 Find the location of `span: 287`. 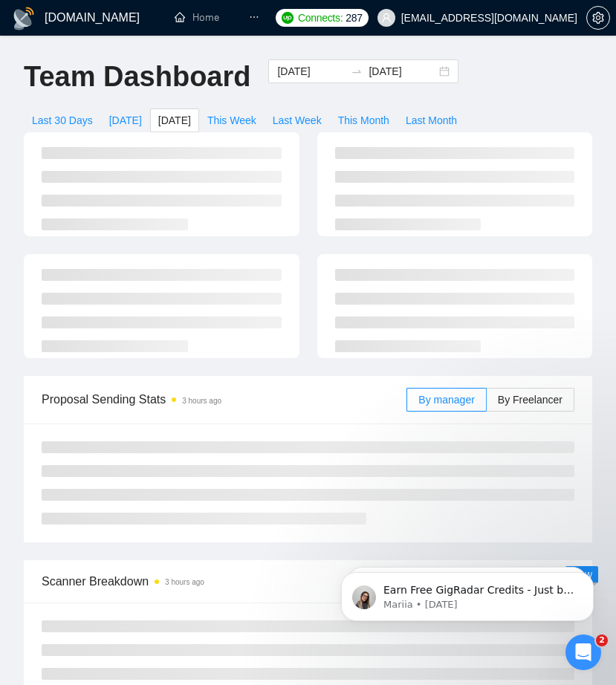

span: 287 is located at coordinates (353, 17).